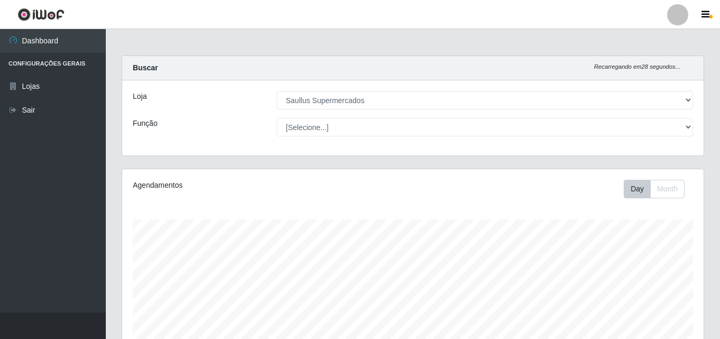  I want to click on div: Toolbar with button groups, so click(658, 189).